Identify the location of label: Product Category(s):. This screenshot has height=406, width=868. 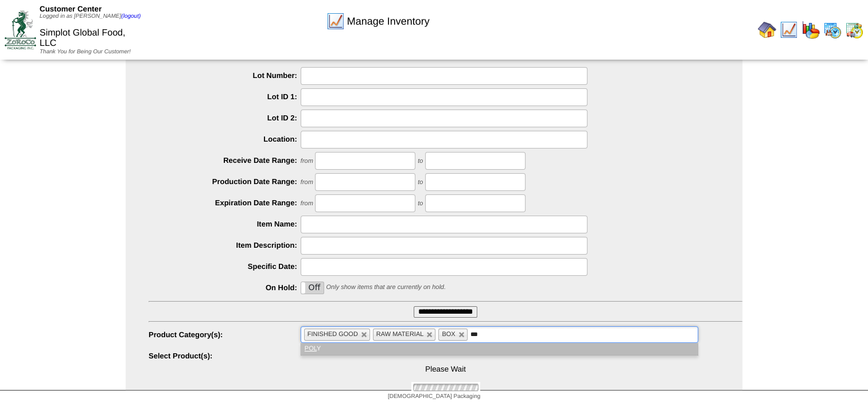
(224, 334).